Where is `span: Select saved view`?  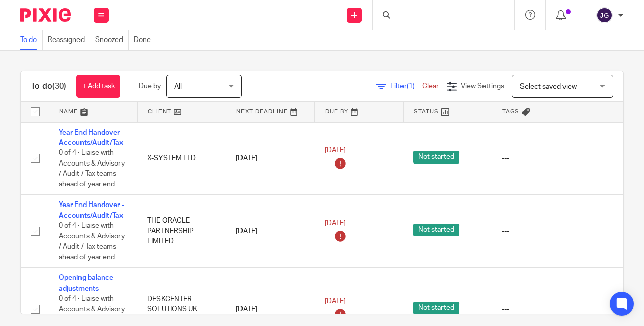
span: Select saved view is located at coordinates (548, 86).